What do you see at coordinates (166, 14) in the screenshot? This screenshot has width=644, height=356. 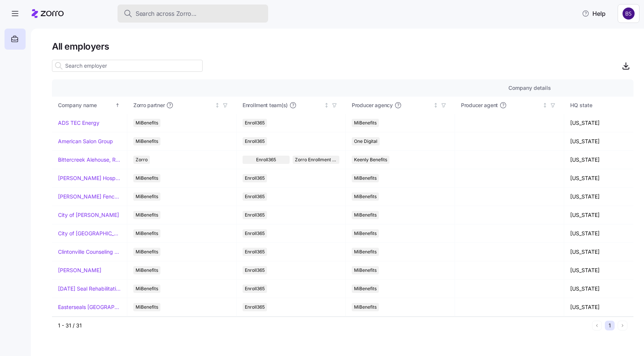 I see `span: Search across Zorro...` at bounding box center [166, 14].